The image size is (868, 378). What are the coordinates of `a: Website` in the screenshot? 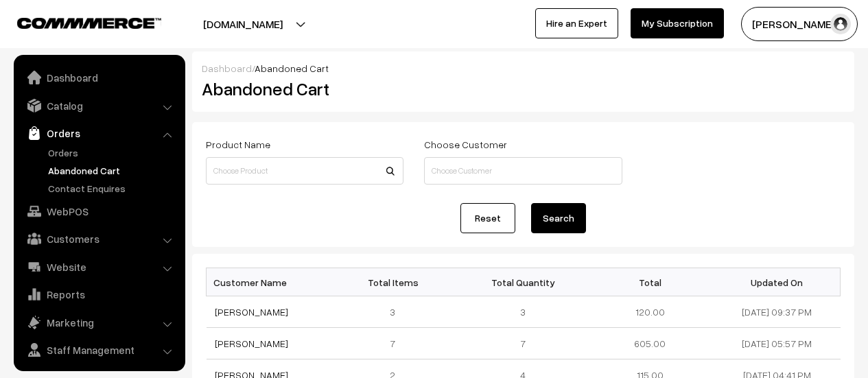 It's located at (99, 267).